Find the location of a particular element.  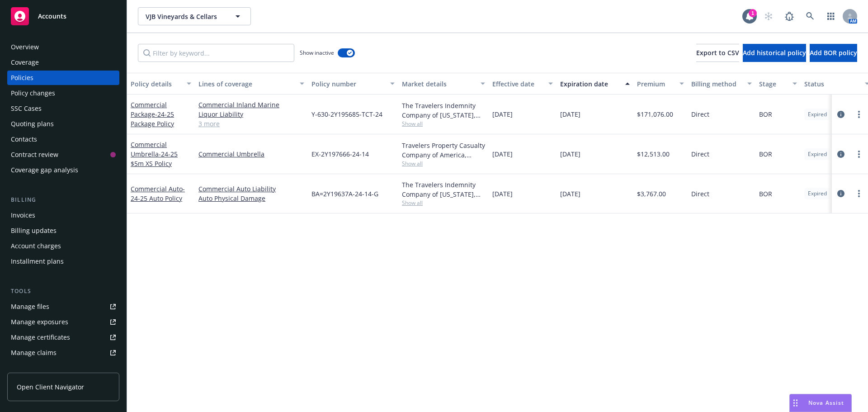

div: Travelers Property Casualty Company of America, Travelers Insurance is located at coordinates (444, 150).